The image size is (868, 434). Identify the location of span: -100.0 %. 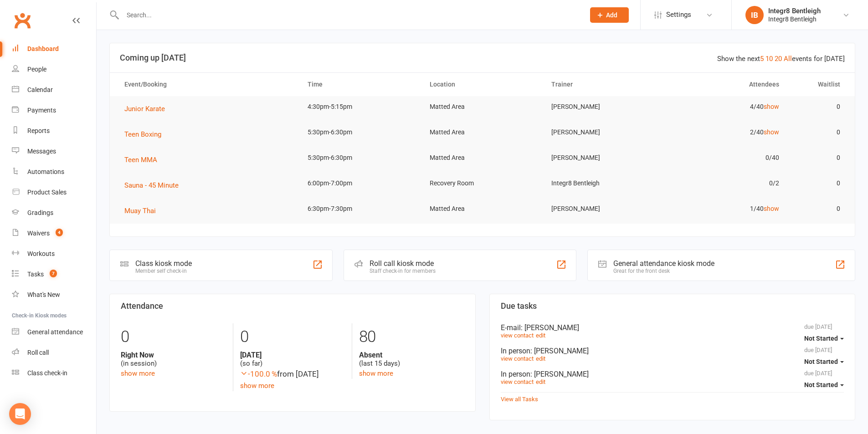
(258, 373).